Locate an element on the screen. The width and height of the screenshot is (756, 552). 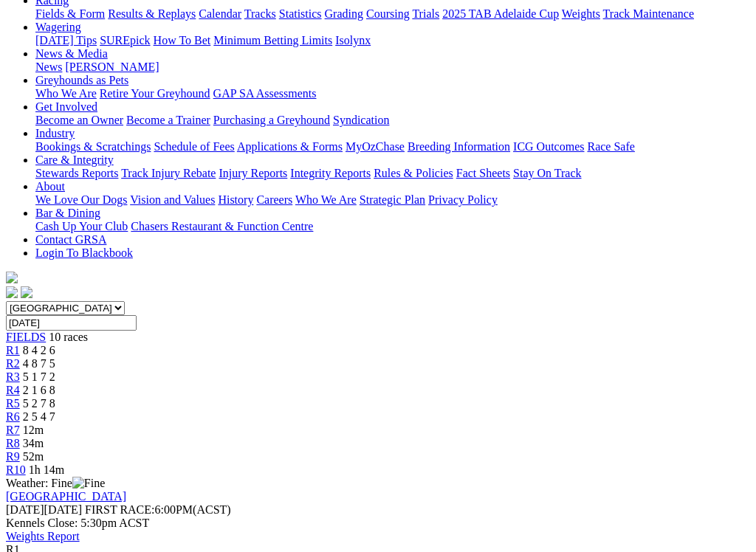
span: R6 is located at coordinates (13, 416).